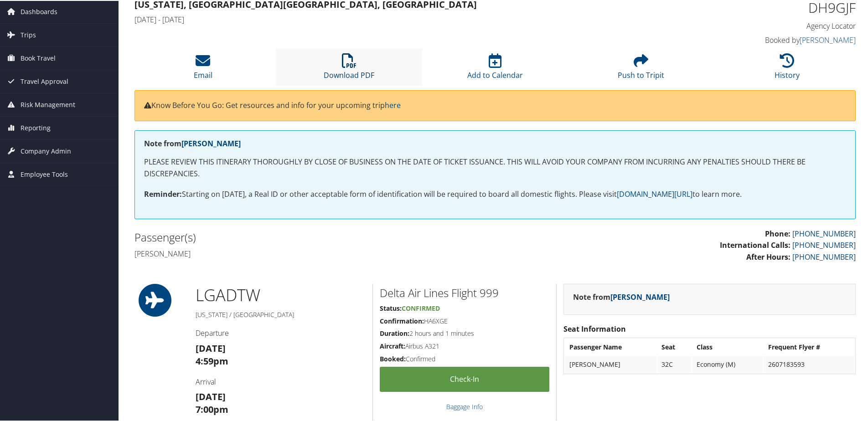 This screenshot has width=868, height=421. What do you see at coordinates (787, 68) in the screenshot?
I see `a: History` at bounding box center [787, 68].